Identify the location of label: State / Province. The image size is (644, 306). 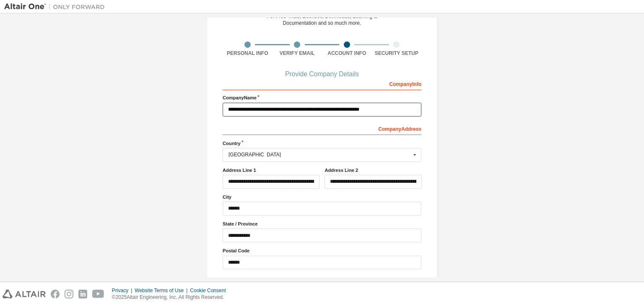
(322, 224).